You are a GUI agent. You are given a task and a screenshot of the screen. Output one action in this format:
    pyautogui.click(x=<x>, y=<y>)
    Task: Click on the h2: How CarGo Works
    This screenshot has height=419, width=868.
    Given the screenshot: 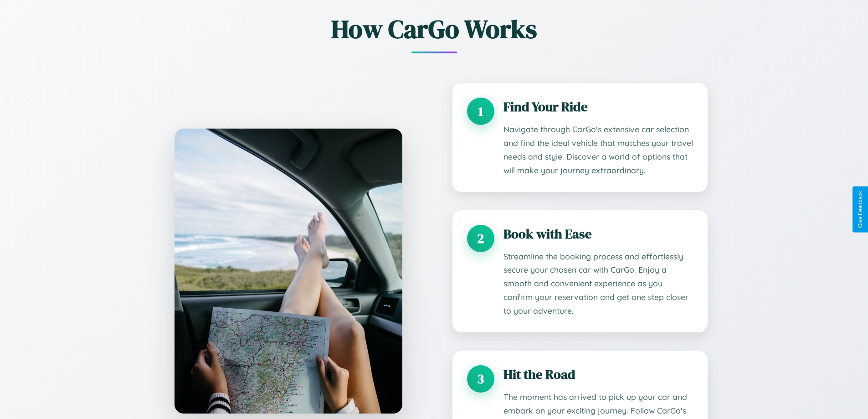 What is the action you would take?
    pyautogui.click(x=434, y=29)
    